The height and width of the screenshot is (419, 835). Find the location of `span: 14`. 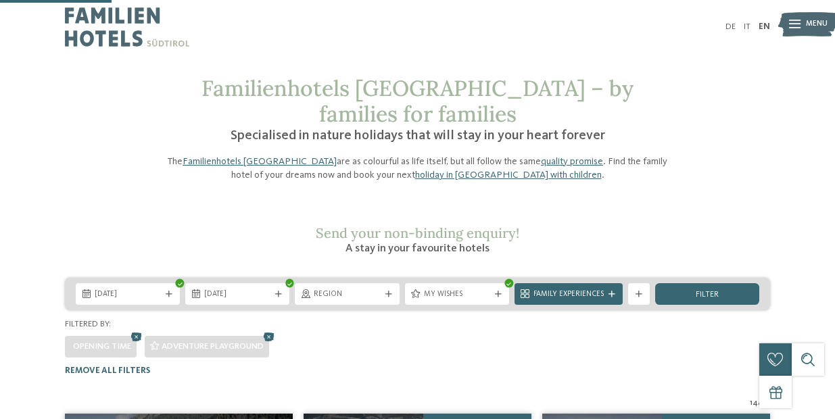

span: 14 is located at coordinates (754, 403).